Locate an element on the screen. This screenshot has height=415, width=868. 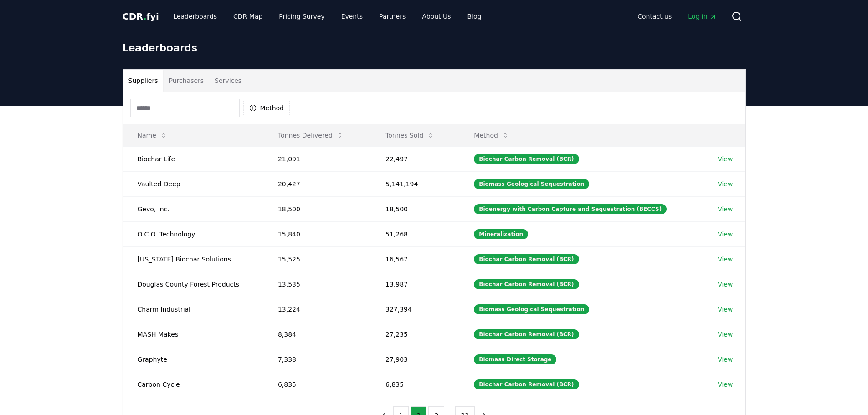
a: CDR.fyi is located at coordinates (141, 16).